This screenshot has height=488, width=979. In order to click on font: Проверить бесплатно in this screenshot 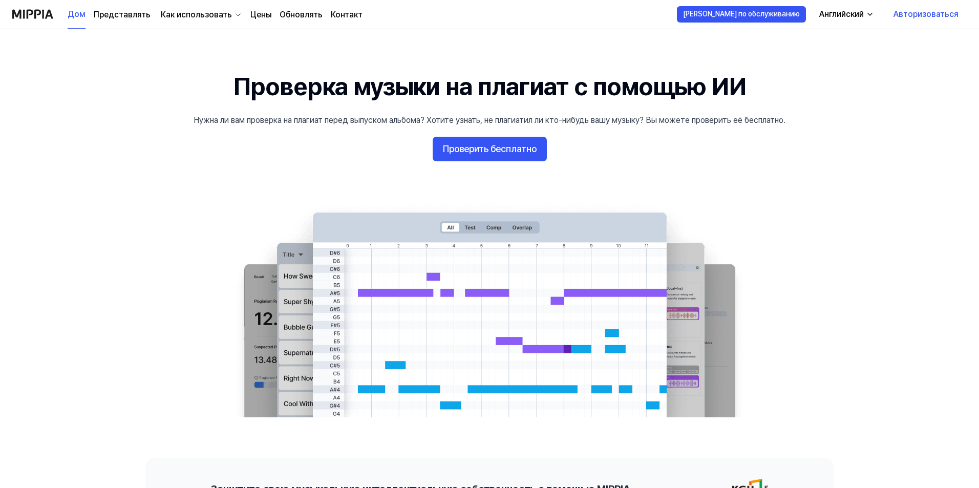, I will do `click(489, 148)`.